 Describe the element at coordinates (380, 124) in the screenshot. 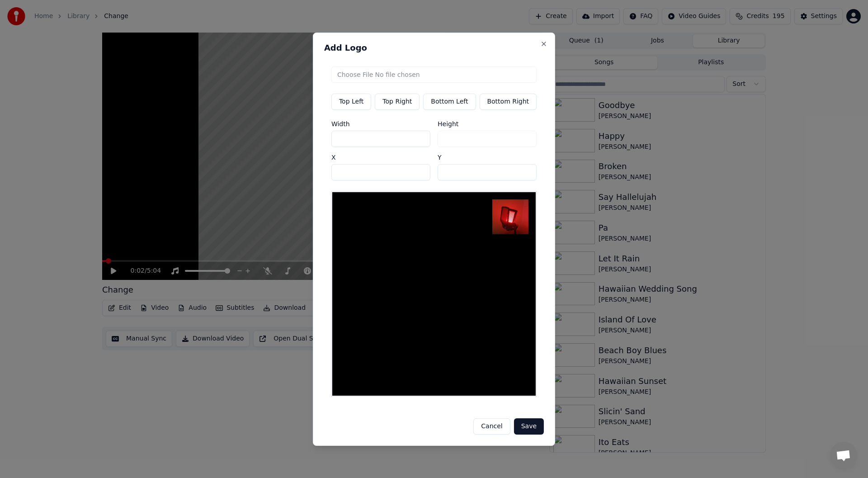

I see `label: Width` at that location.